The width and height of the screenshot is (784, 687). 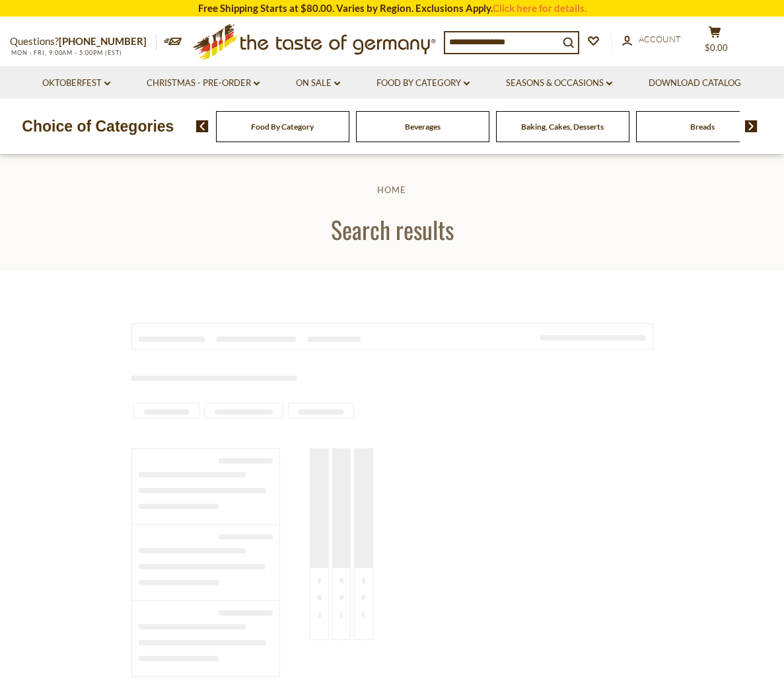 I want to click on img: next arrow, so click(x=751, y=126).